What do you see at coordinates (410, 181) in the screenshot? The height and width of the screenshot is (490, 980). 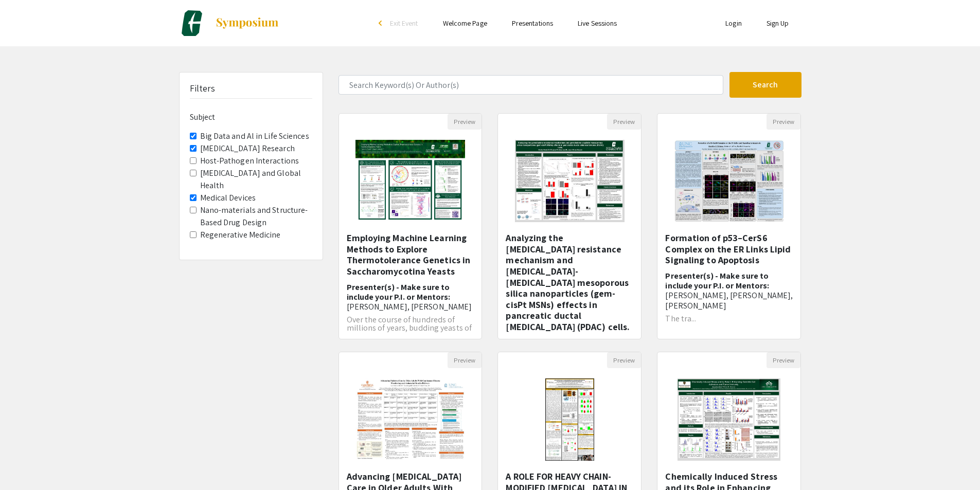 I see `img: <p>Employing Machine Learning Methods to Explore Thermotolerance Genetics in Saccharomycotina Yea...` at bounding box center [410, 181].